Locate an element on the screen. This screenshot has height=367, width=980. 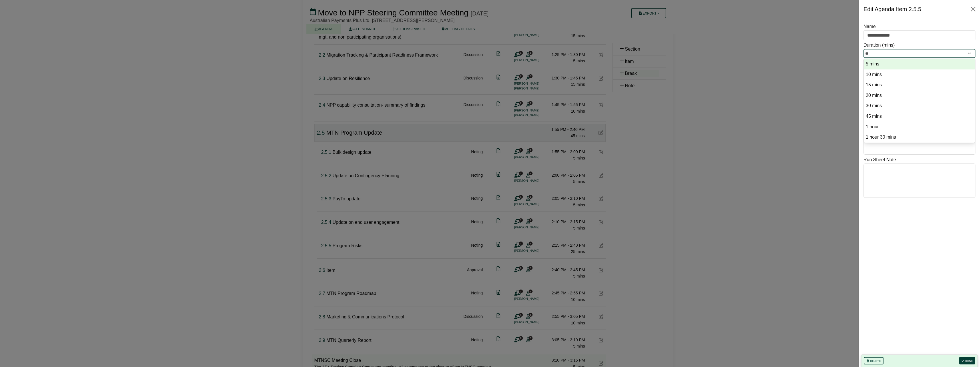
button: Done is located at coordinates (968, 361).